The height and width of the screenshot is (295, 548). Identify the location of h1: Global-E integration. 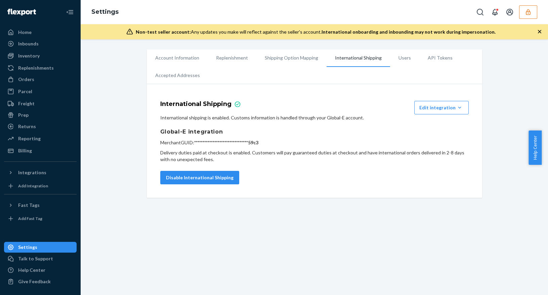
(315, 132).